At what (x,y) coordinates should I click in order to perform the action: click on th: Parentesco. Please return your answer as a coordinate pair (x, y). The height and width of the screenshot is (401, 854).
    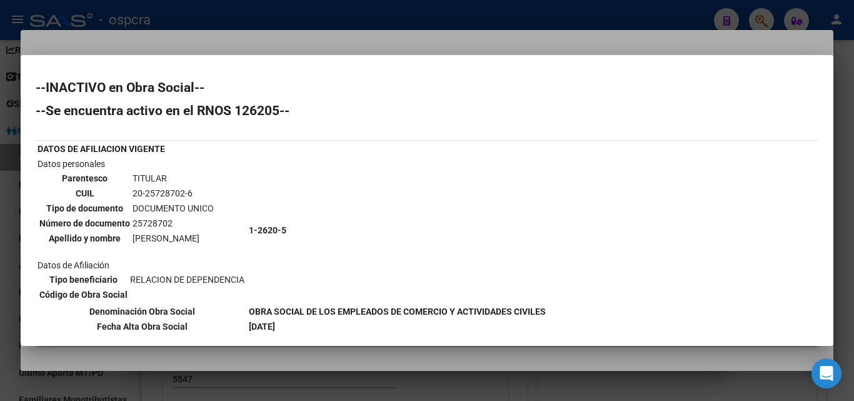
    Looking at the image, I should click on (84, 178).